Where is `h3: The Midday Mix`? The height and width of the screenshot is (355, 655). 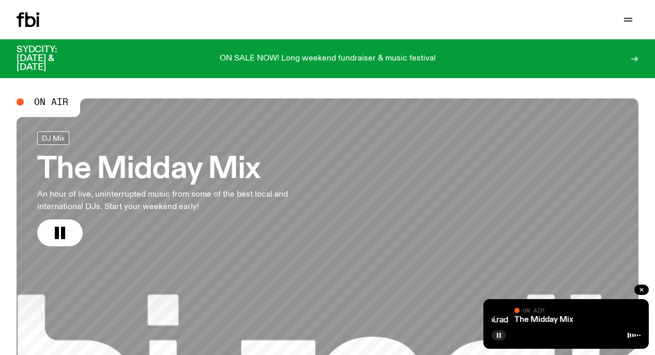
h3: The Midday Mix is located at coordinates (170, 170).